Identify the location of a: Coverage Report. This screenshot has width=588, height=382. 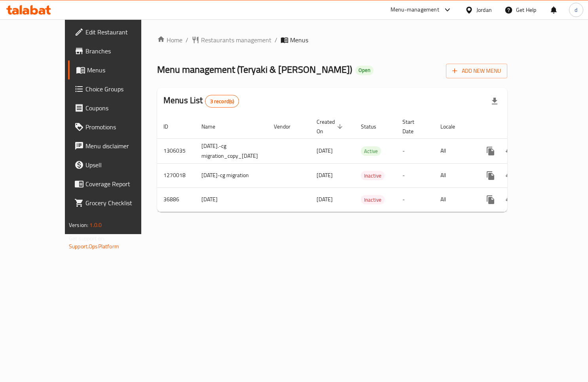
(116, 184).